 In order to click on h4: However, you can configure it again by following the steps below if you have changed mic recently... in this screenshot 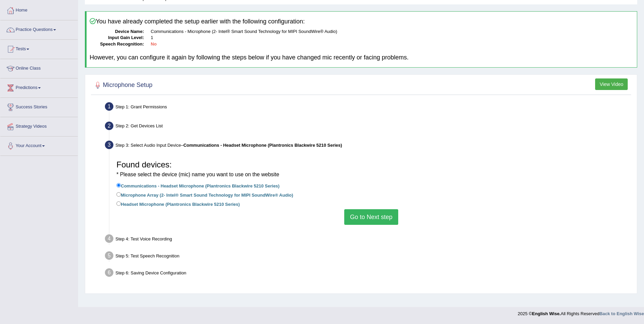, I will do `click(361, 58)`.